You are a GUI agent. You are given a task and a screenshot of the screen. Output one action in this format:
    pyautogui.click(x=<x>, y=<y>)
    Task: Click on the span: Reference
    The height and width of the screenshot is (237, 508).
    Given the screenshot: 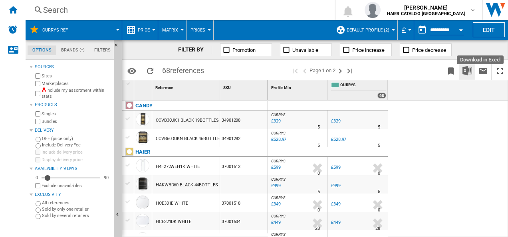 What is the action you would take?
    pyautogui.click(x=164, y=88)
    